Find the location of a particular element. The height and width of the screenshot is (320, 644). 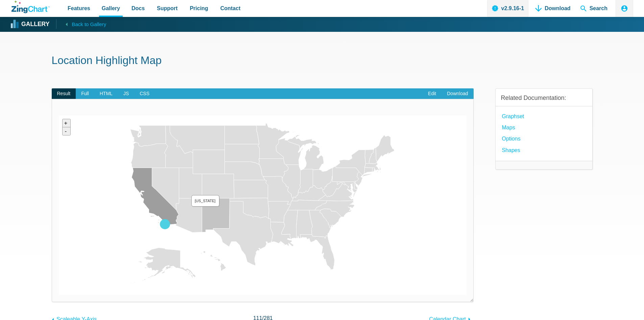

h3: Related Documentation: is located at coordinates (544, 98).